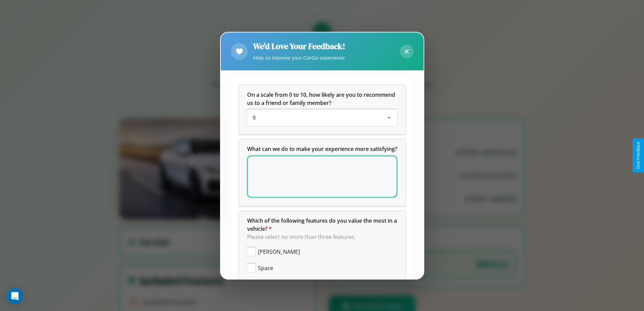 Image resolution: width=644 pixels, height=311 pixels. Describe the element at coordinates (254, 118) in the screenshot. I see `span: 9` at that location.